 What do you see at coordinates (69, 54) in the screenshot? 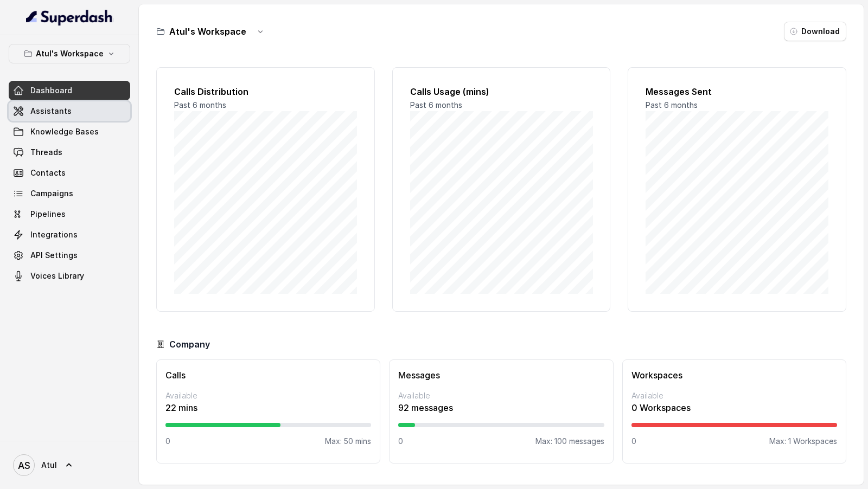
I see `button: Atul's Workspace` at bounding box center [69, 54].